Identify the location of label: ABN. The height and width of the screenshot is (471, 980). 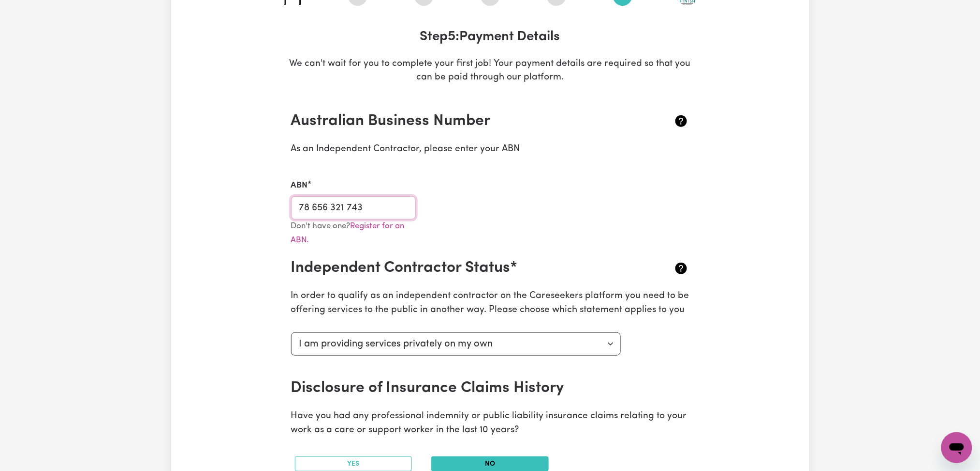
(299, 185).